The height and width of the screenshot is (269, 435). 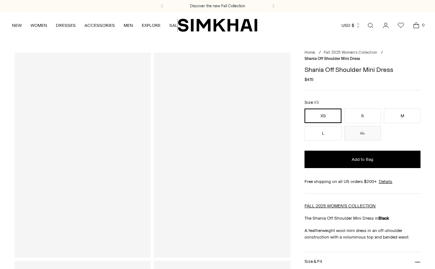 What do you see at coordinates (323, 116) in the screenshot?
I see `button: XS` at bounding box center [323, 116].